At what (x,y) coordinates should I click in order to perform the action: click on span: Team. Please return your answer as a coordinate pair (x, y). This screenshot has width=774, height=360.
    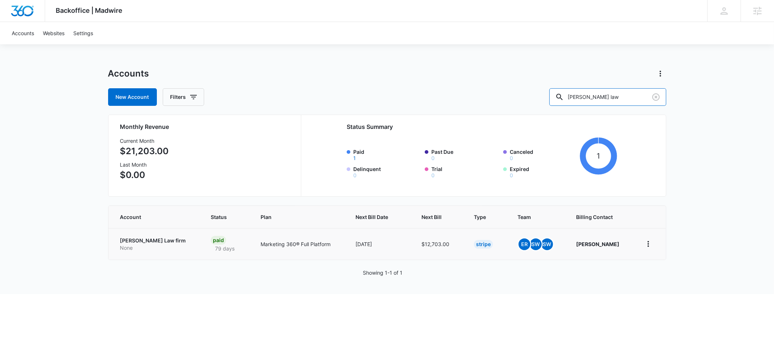
    Looking at the image, I should click on (532, 217).